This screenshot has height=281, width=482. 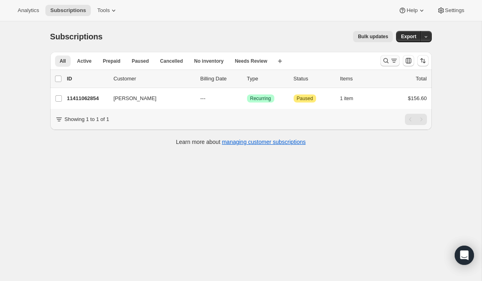 I want to click on nav: Pagination, so click(x=416, y=119).